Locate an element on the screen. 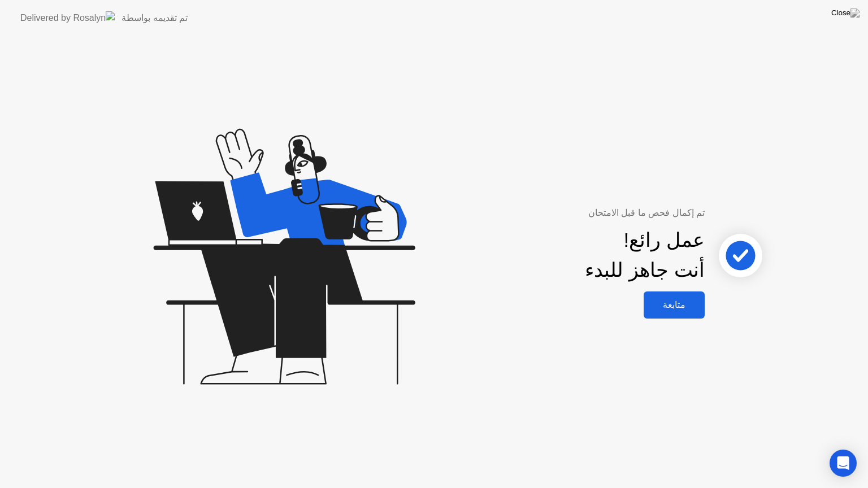 The image size is (868, 488). div: Open Intercom Messenger is located at coordinates (843, 463).